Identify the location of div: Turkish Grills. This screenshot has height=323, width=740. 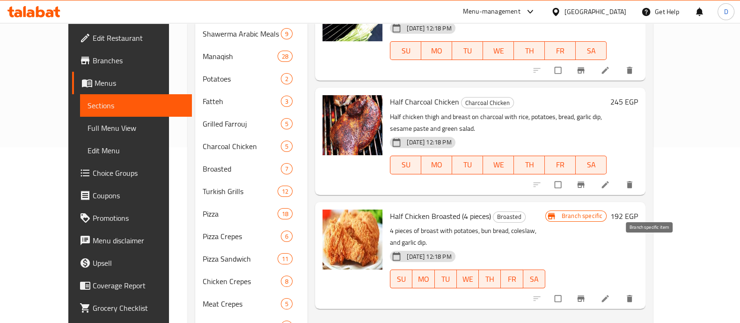
(240, 191).